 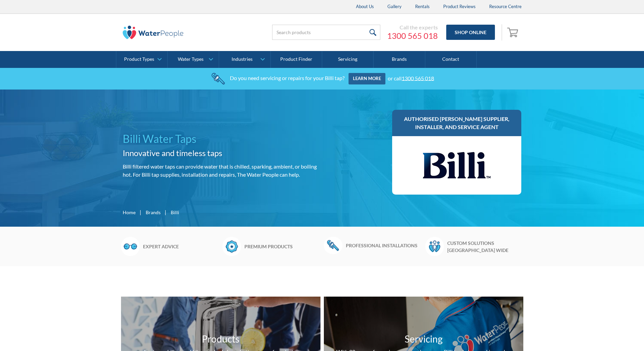 What do you see at coordinates (367, 79) in the screenshot?
I see `a: Learn more` at bounding box center [367, 79].